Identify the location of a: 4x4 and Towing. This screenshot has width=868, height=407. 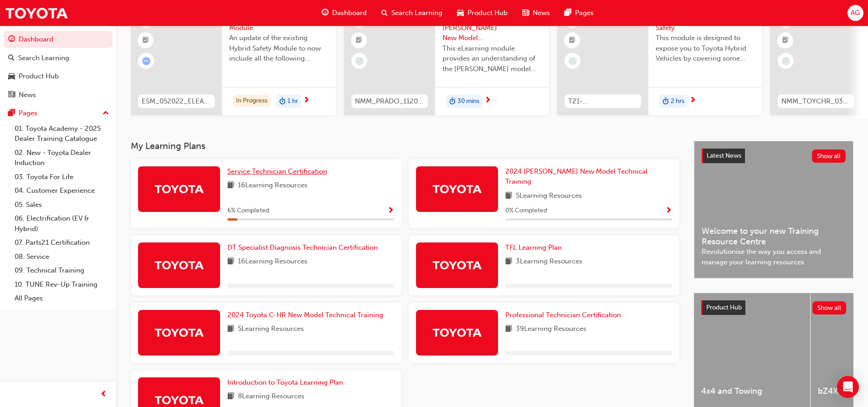
(752, 350).